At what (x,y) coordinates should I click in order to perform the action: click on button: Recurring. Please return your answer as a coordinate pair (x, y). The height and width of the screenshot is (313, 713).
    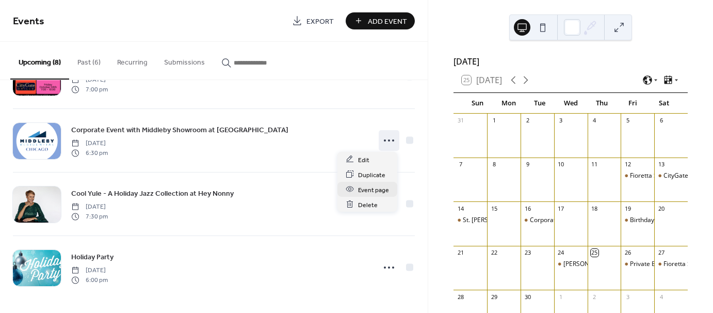
    Looking at the image, I should click on (132, 60).